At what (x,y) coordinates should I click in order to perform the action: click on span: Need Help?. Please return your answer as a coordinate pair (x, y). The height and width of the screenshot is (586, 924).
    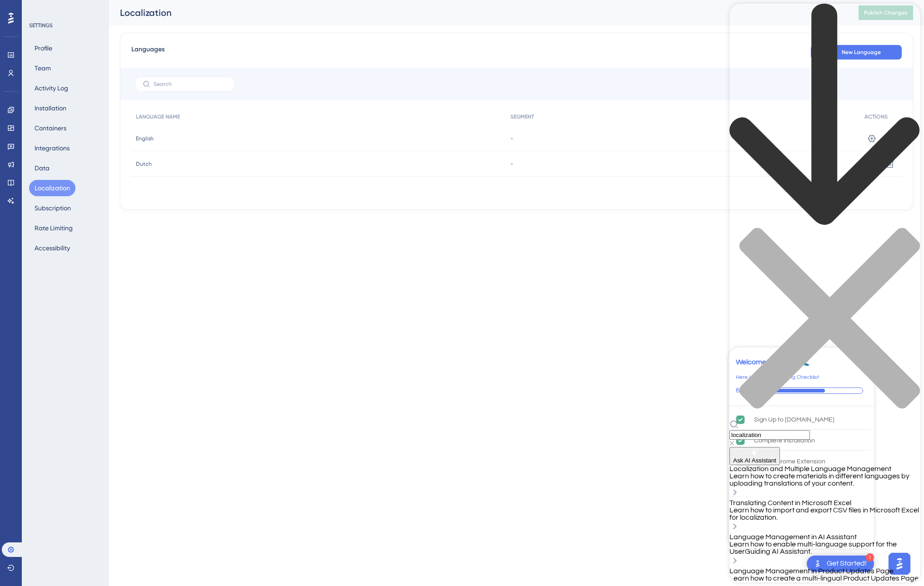
    Looking at the image, I should click on (39, 8).